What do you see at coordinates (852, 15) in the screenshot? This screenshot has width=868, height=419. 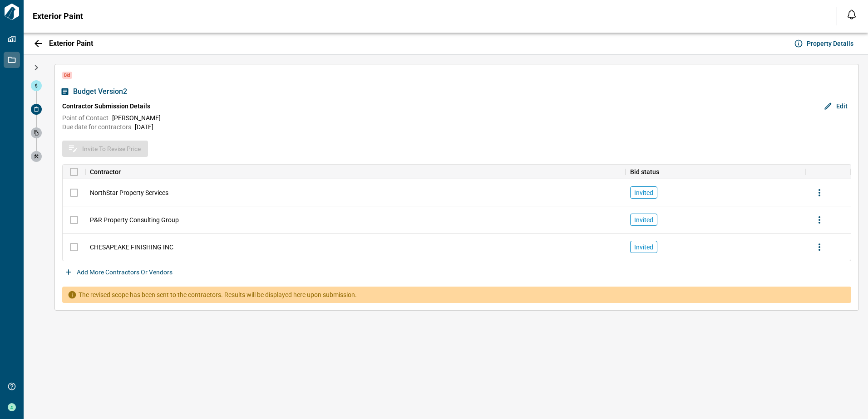 I see `button: Open notification feed` at bounding box center [852, 15].